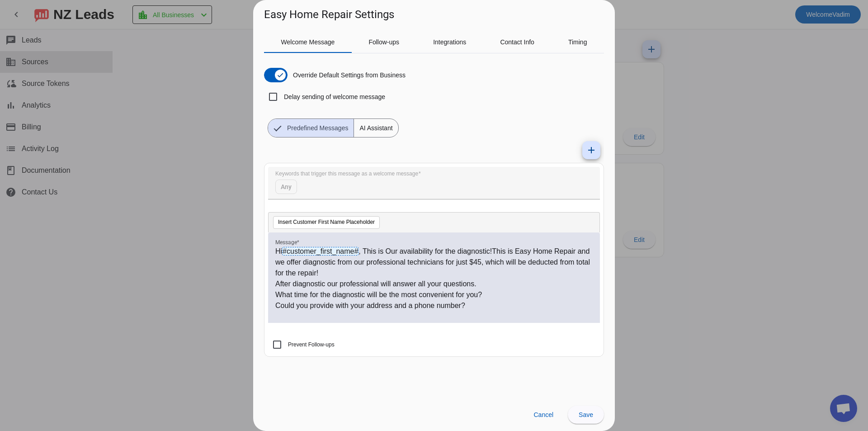 The height and width of the screenshot is (431, 868). Describe the element at coordinates (586, 415) in the screenshot. I see `span: Save` at that location.